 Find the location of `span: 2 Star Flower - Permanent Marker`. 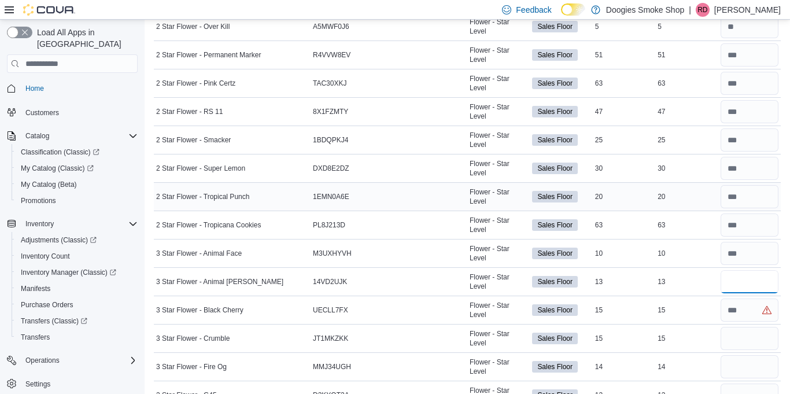

span: 2 Star Flower - Permanent Marker is located at coordinates (208, 55).